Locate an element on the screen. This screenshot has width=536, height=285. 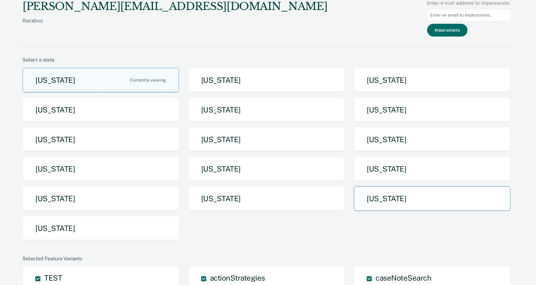
span: caseNoteSearch is located at coordinates (403, 278).